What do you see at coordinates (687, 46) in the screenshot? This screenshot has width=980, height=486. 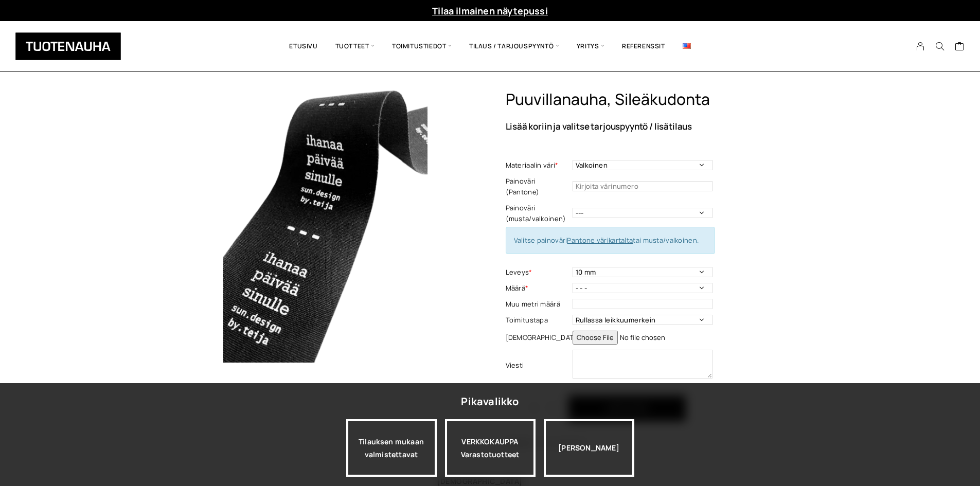 I see `img: English` at bounding box center [687, 46].